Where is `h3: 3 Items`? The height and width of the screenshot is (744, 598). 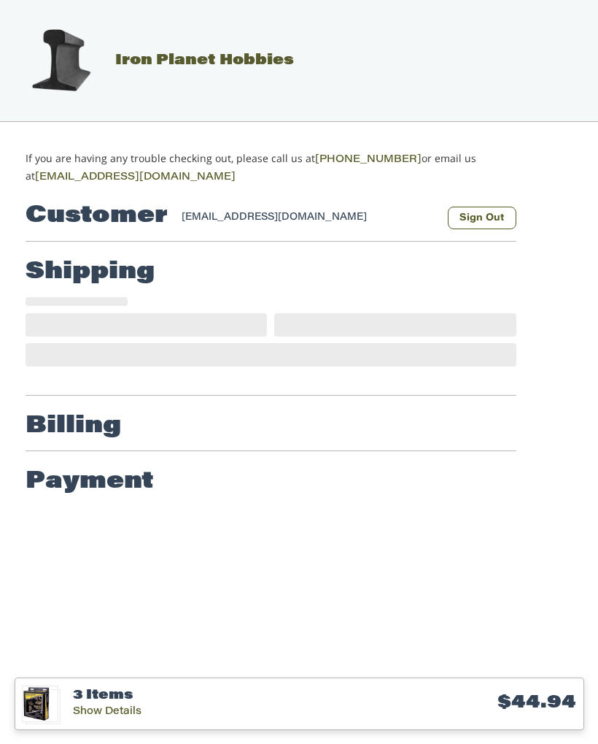
h3: 3 Items is located at coordinates (199, 696).